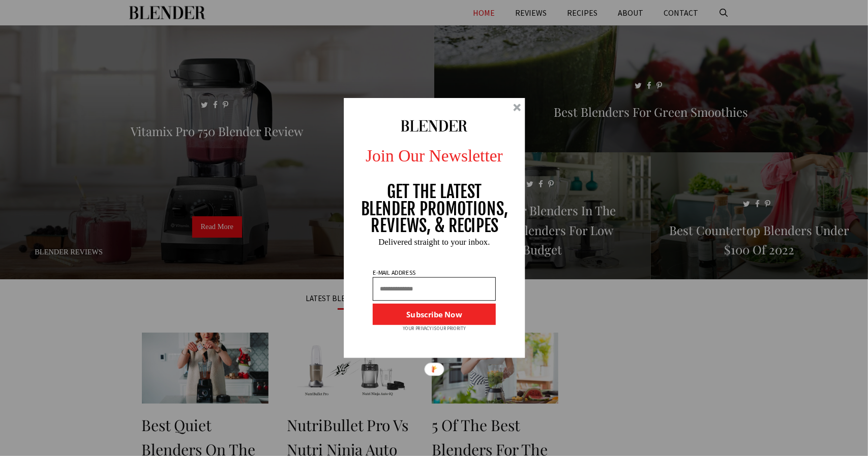  Describe the element at coordinates (434, 156) in the screenshot. I see `p: Join Our Newsletter` at that location.